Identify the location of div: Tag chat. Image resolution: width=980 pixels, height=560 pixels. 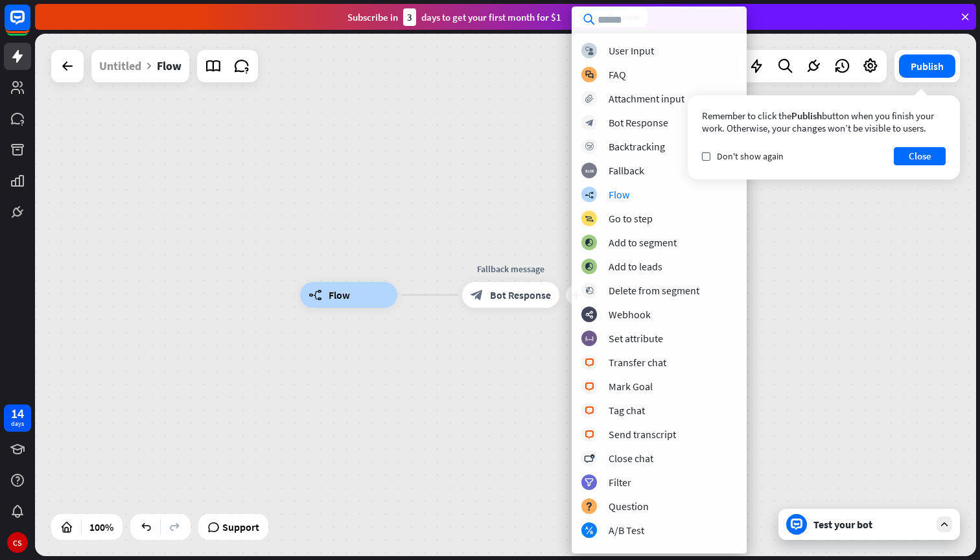
(627, 410).